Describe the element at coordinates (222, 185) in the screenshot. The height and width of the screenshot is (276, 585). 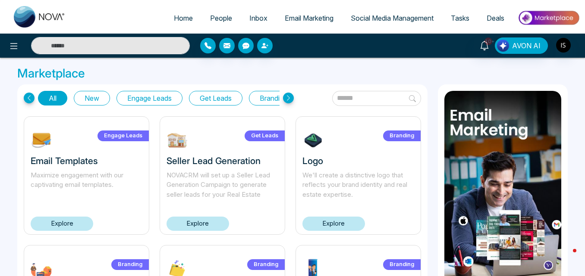
I see `p: NOVACRM will set up a Seller Lead Generation Campaign to generate seller leads for your Real Estate` at that location.